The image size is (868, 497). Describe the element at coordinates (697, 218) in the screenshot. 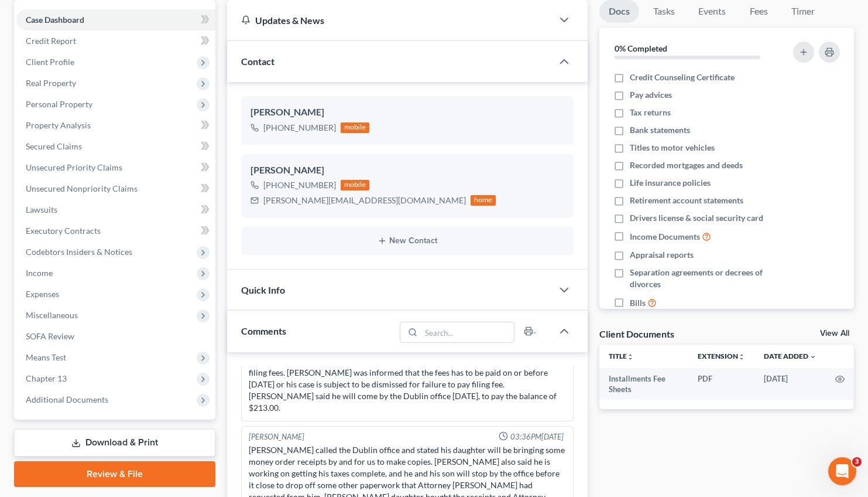

I see `span: Drivers license & social security card` at that location.